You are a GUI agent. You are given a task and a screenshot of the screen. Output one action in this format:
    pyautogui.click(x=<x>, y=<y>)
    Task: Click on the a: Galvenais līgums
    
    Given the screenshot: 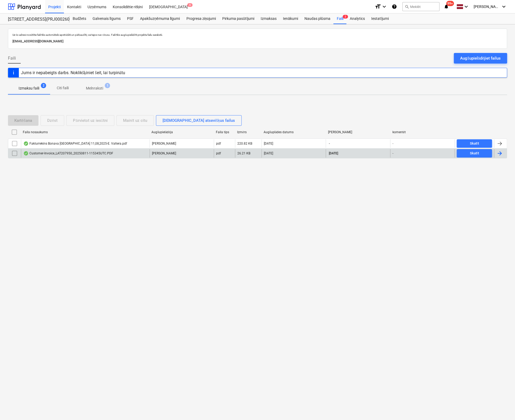 What is the action you would take?
    pyautogui.click(x=107, y=19)
    